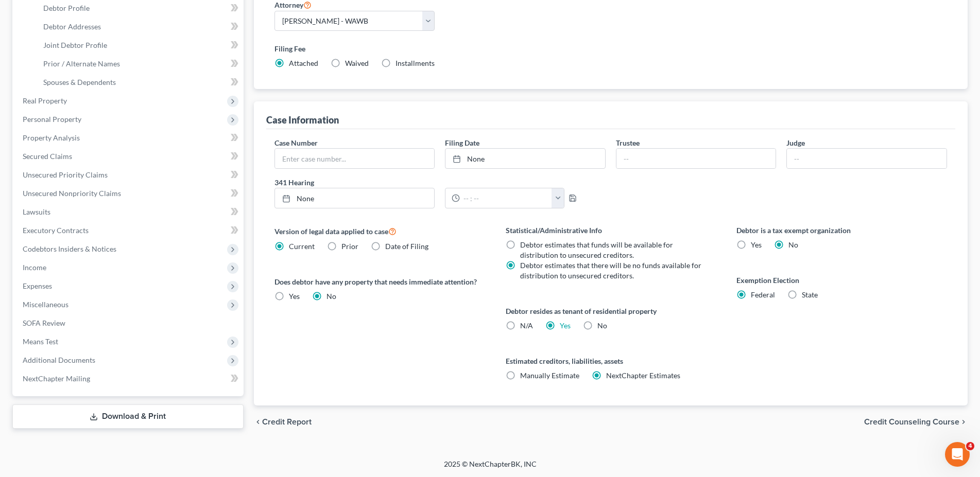 This screenshot has height=477, width=980. What do you see at coordinates (440, 182) in the screenshot?
I see `label: 341 Hearing` at bounding box center [440, 182].